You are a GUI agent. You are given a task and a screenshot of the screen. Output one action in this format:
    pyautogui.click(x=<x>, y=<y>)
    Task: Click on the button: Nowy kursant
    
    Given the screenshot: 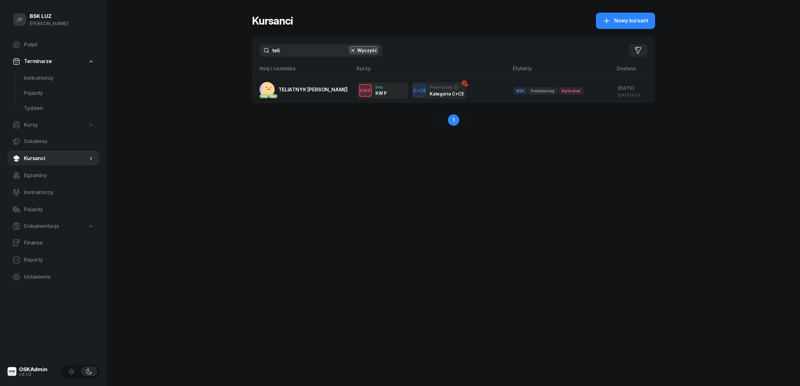 What is the action you would take?
    pyautogui.click(x=625, y=21)
    